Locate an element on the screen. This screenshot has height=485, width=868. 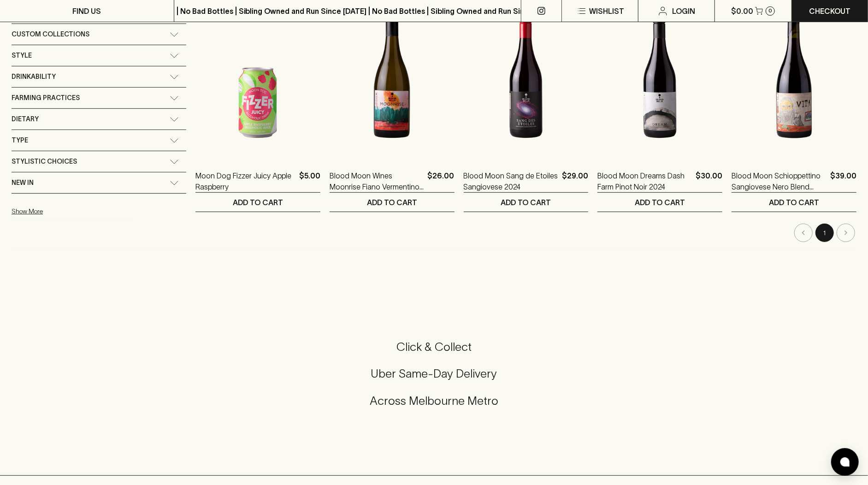
p: $39.00 is located at coordinates (843, 181).